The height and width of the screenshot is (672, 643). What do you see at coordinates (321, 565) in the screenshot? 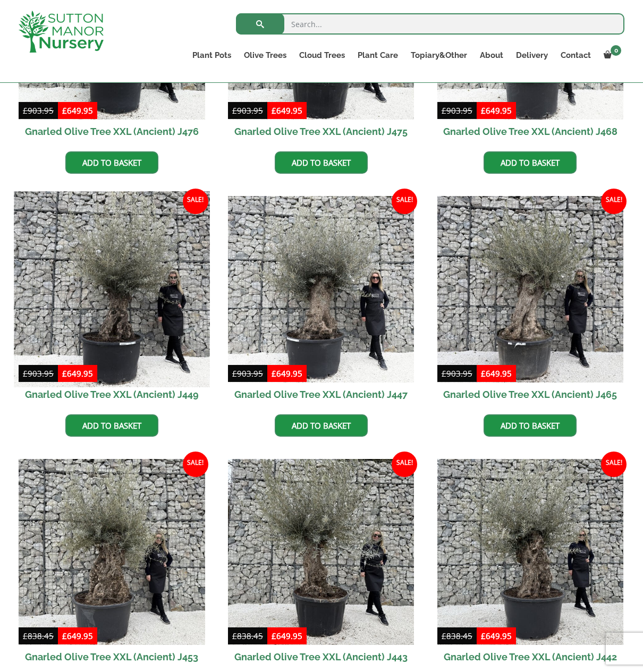
I see `a: Sale! Gnarled Olive Tree XXL (Ancient) J443` at bounding box center [321, 565].